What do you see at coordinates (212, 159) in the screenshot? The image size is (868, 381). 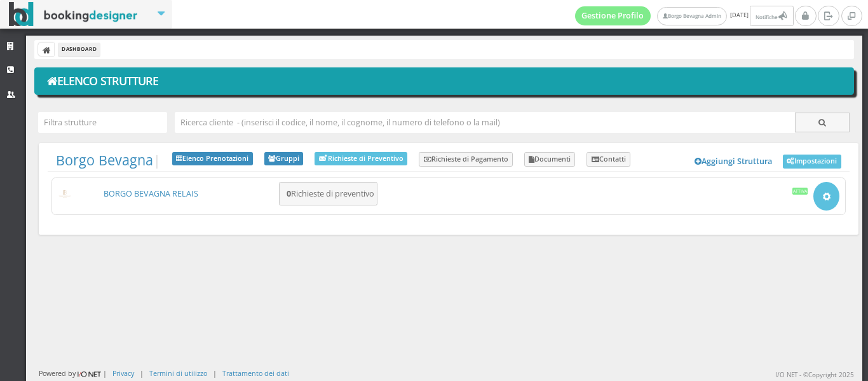 I see `a: Elenco Prenotazioni` at bounding box center [212, 159].